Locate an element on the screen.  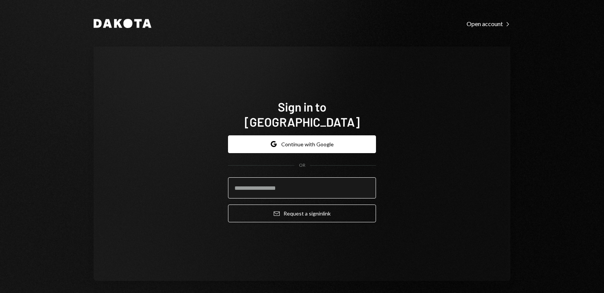
a: Open account is located at coordinates (489, 23).